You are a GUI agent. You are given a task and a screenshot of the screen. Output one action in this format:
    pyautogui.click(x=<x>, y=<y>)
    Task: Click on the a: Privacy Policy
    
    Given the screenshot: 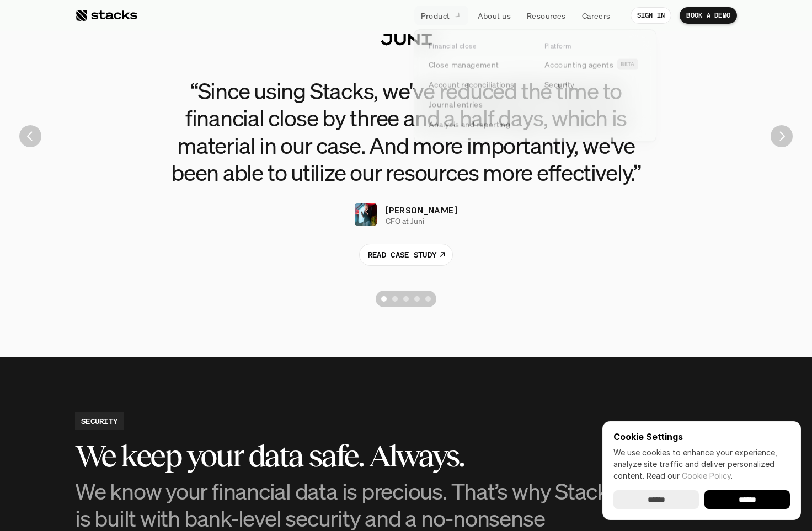 What is the action you would take?
    pyautogui.click(x=155, y=259)
    